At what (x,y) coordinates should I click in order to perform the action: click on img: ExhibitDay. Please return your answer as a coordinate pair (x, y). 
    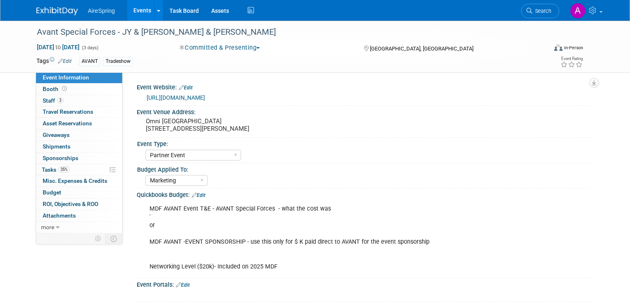
    Looking at the image, I should click on (57, 11).